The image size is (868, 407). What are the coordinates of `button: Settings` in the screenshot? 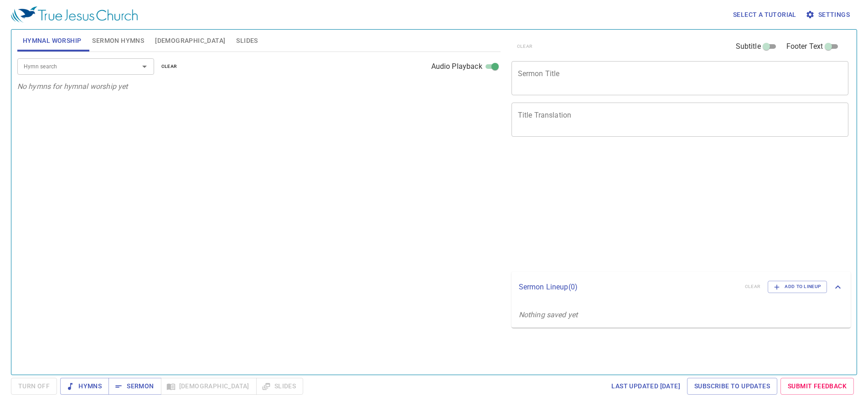 It's located at (828, 15).